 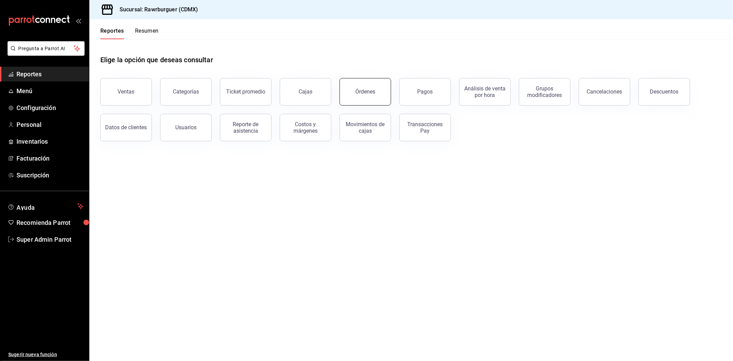 I want to click on span: Sugerir nueva función, so click(x=46, y=354).